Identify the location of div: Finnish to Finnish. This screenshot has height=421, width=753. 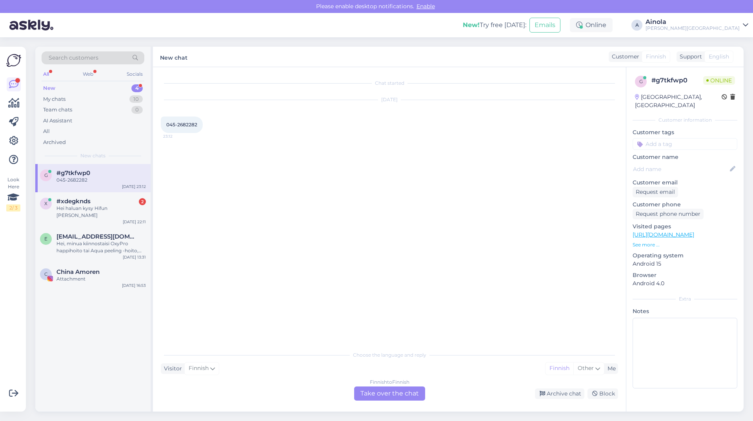
(390, 382).